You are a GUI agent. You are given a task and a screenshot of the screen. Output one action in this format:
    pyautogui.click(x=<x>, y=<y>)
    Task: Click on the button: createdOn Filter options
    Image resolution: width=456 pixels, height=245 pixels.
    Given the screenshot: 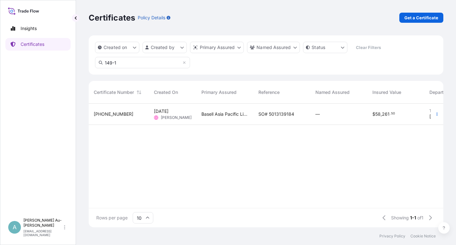 What is the action you would take?
    pyautogui.click(x=117, y=47)
    